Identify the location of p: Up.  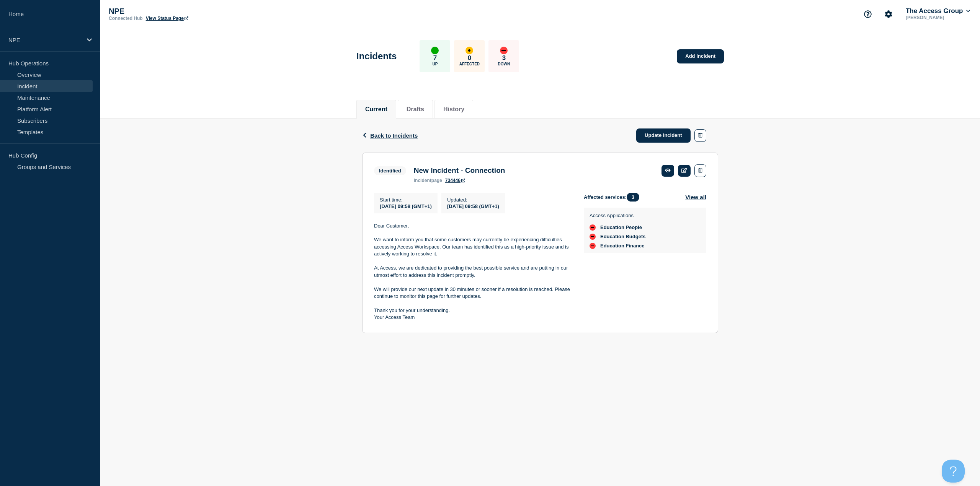
(435, 64).